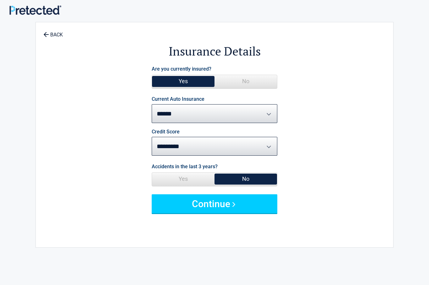 The image size is (429, 285). I want to click on h2: Insurance Details, so click(214, 51).